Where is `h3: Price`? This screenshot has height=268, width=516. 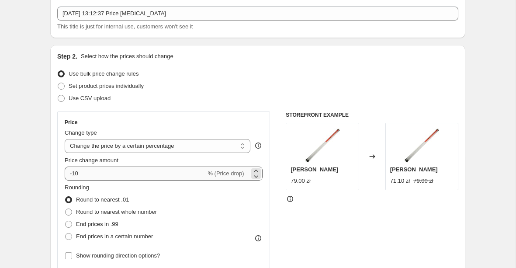
h3: Price is located at coordinates (71, 122).